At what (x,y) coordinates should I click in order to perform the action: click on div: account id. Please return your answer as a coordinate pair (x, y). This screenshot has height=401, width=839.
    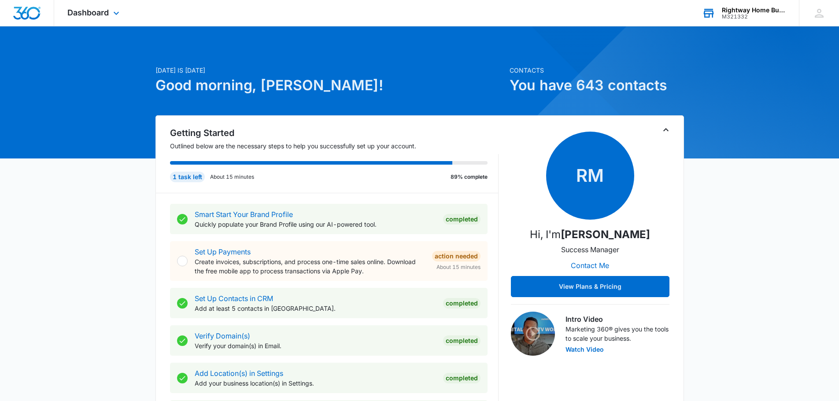
    Looking at the image, I should click on (754, 17).